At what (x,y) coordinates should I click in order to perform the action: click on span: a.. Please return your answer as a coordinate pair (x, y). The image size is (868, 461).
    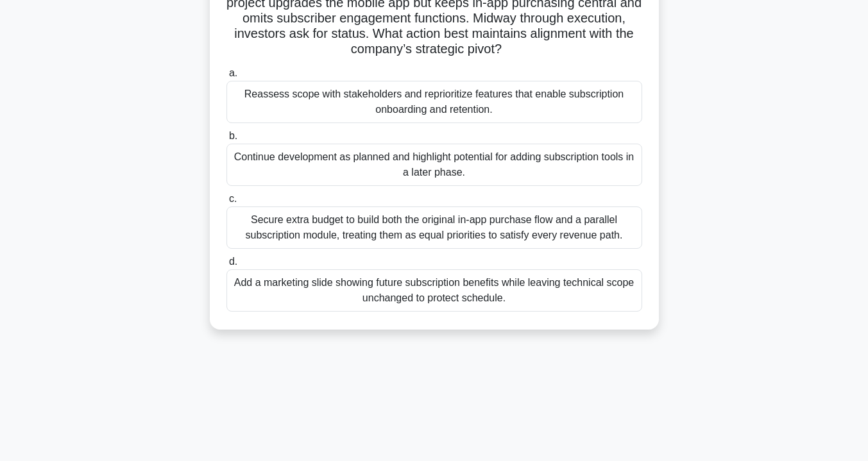
    Looking at the image, I should click on (233, 72).